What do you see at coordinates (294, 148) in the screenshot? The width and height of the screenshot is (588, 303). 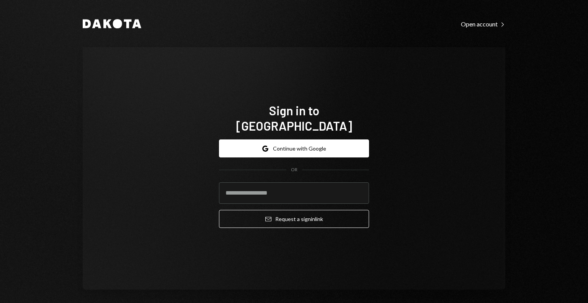 I see `button: Continue with Google` at bounding box center [294, 148].